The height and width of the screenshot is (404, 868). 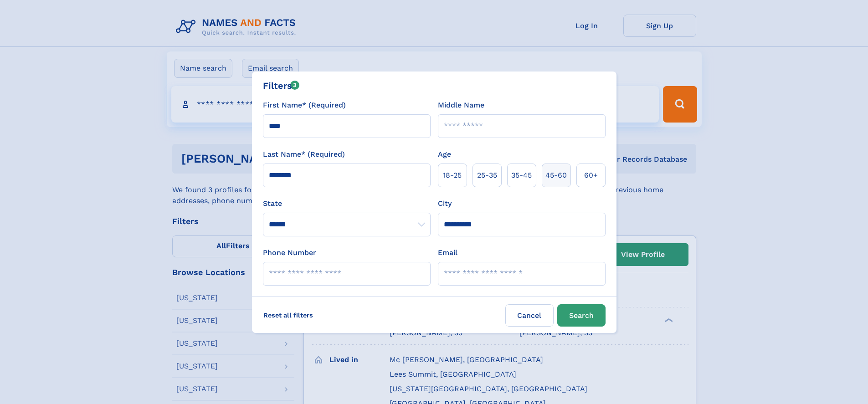 I want to click on label: Reset all filters, so click(x=288, y=316).